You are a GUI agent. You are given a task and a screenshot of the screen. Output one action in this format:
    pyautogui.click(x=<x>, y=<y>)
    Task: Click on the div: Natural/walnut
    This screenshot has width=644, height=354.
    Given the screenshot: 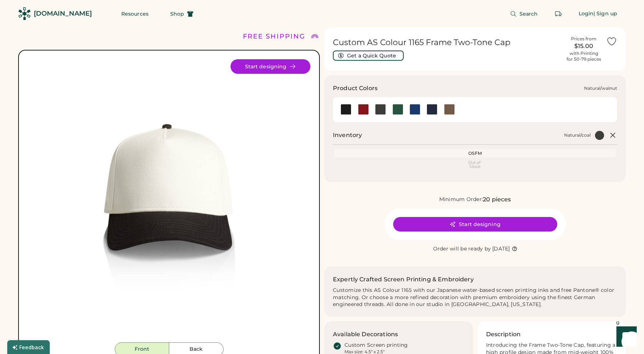 What is the action you would take?
    pyautogui.click(x=600, y=88)
    